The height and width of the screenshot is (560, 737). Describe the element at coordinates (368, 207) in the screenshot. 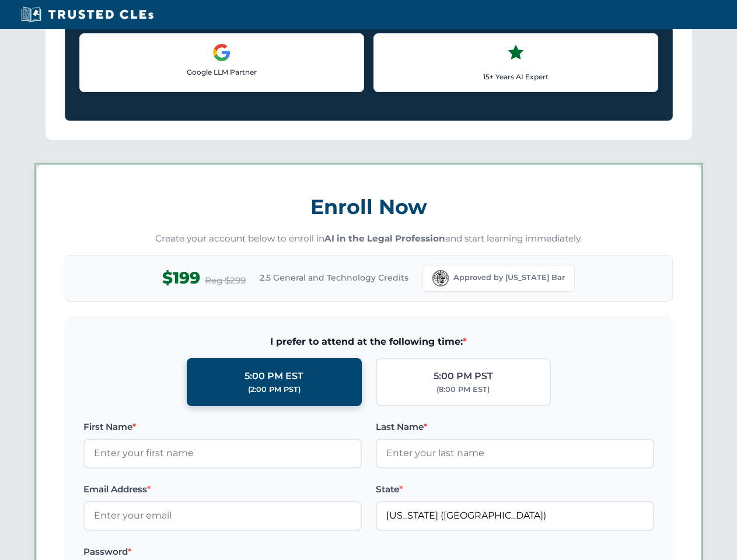

I see `h3: Enroll Now` at that location.